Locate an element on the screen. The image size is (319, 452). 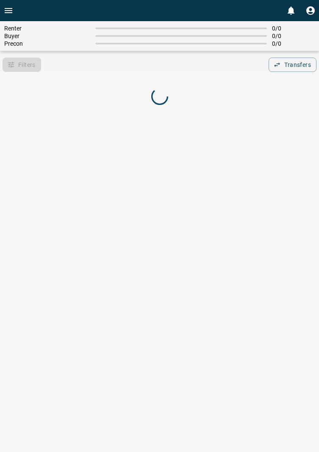
span: Renter is located at coordinates (47, 28).